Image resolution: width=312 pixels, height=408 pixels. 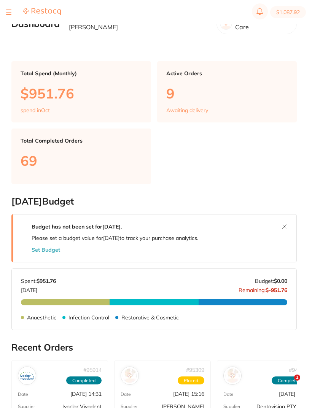 What do you see at coordinates (297, 378) in the screenshot?
I see `span: 1` at bounding box center [297, 378].